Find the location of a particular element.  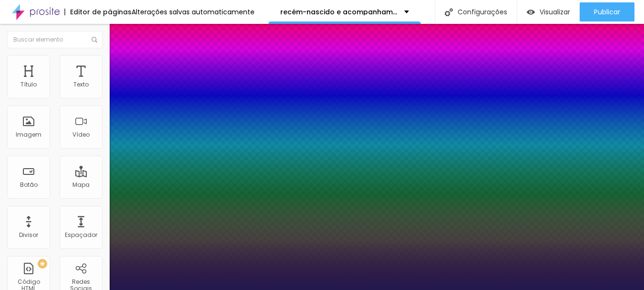

font: Alterações salvas automaticamente is located at coordinates (193, 12).